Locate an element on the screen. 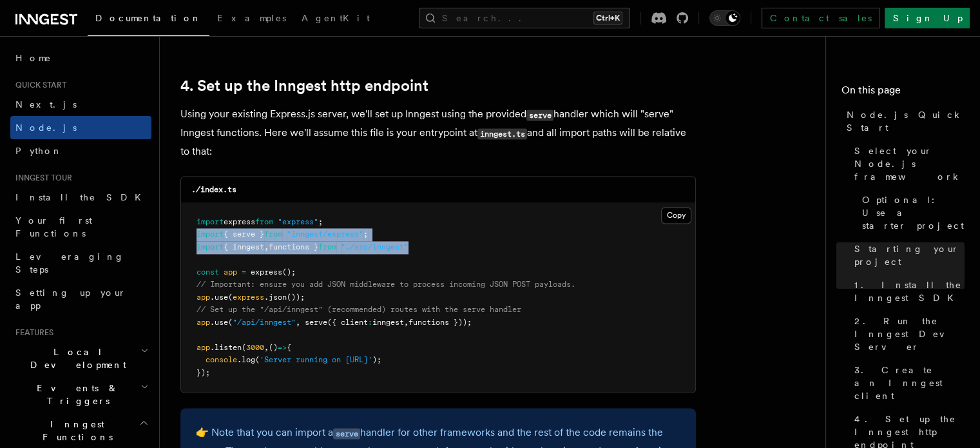 The image size is (980, 448). a: 4. Set up the Inngest http endpoint is located at coordinates (304, 85).